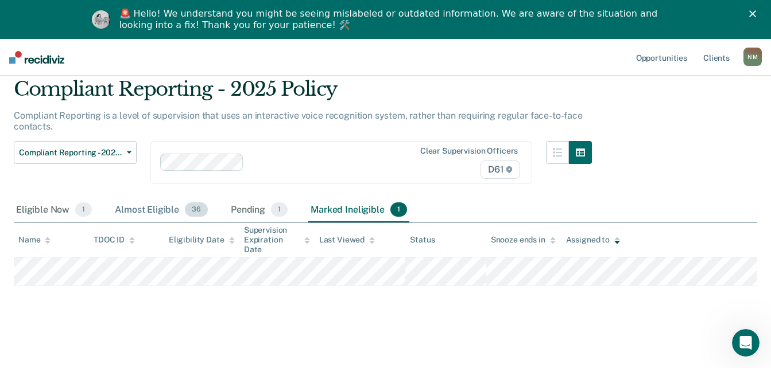 The height and width of the screenshot is (368, 771). What do you see at coordinates (422, 240) in the screenshot?
I see `div: Status` at bounding box center [422, 240].